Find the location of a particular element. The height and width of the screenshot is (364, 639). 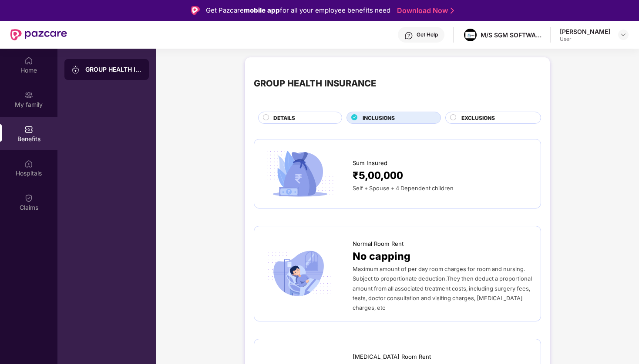

span: Maximum amount of per day room charges for room and nursing. Subject to proportionate deduction.T... is located at coordinates (442, 289).